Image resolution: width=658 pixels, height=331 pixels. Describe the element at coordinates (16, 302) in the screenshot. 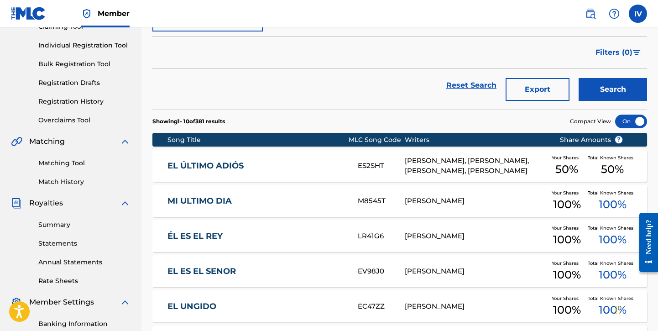

I see `img: Member Settings` at that location.